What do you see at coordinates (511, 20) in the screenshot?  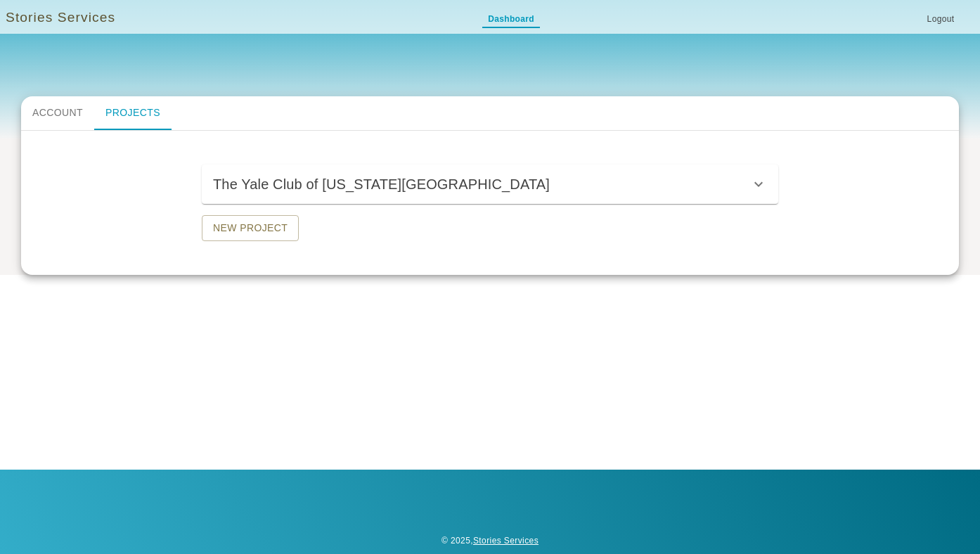 I see `a: Dashboard` at bounding box center [511, 20].